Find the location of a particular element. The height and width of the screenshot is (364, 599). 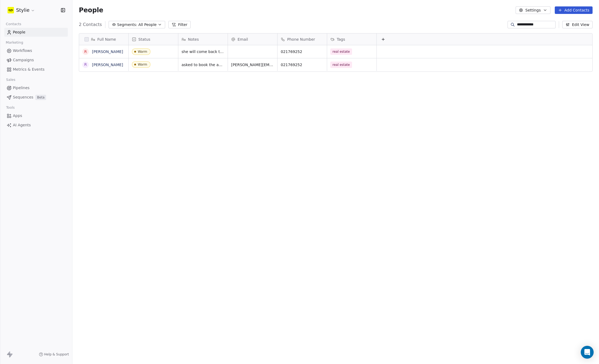

span: Stylie is located at coordinates (23, 10).